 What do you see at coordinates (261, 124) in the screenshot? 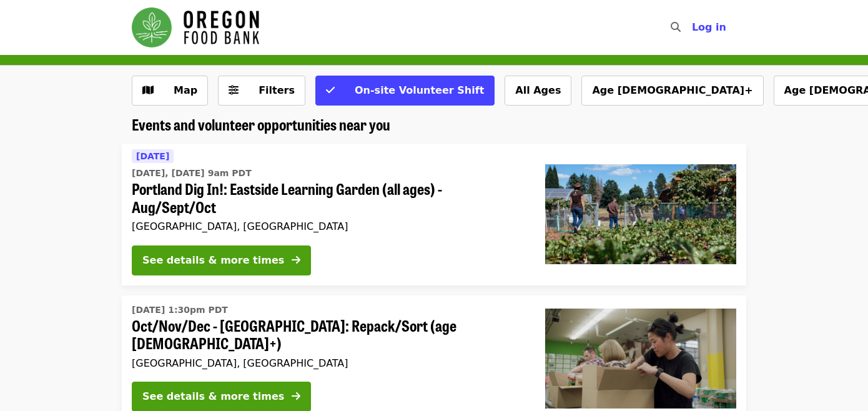
I see `span: Events and volunteer opportunities near you` at bounding box center [261, 124].